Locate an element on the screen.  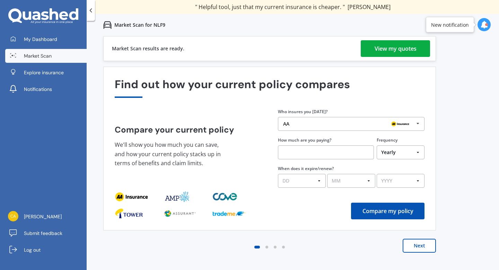
img: car.f15378c7a67c060ca3f3.svg is located at coordinates (107, 25).